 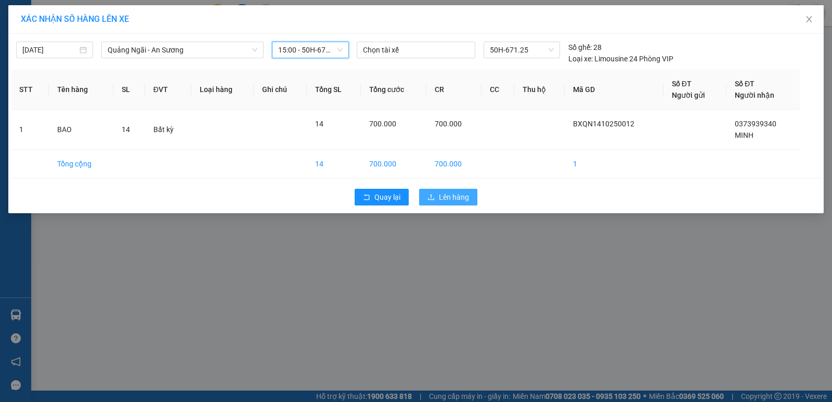 What do you see at coordinates (334, 164) in the screenshot?
I see `td: 14` at bounding box center [334, 164].